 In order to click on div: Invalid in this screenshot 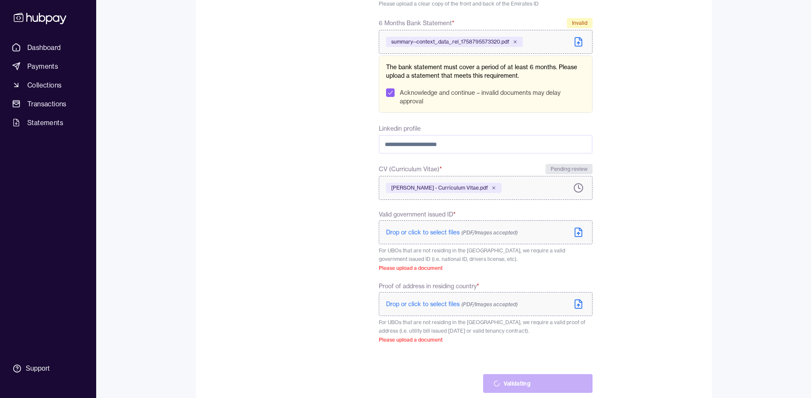, I will do `click(579, 23)`.